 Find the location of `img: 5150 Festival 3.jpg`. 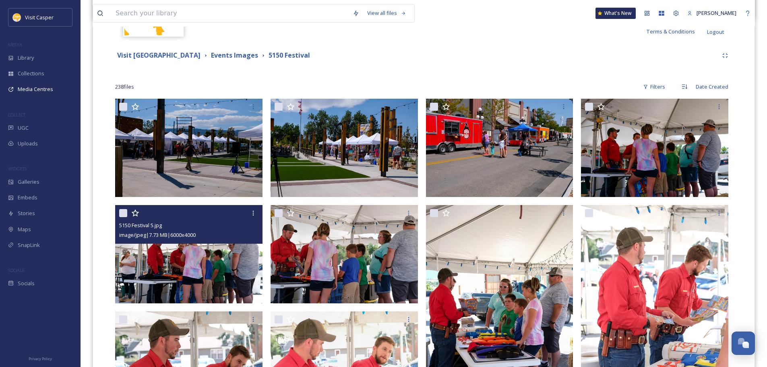

img: 5150 Festival 3.jpg is located at coordinates (499, 148).